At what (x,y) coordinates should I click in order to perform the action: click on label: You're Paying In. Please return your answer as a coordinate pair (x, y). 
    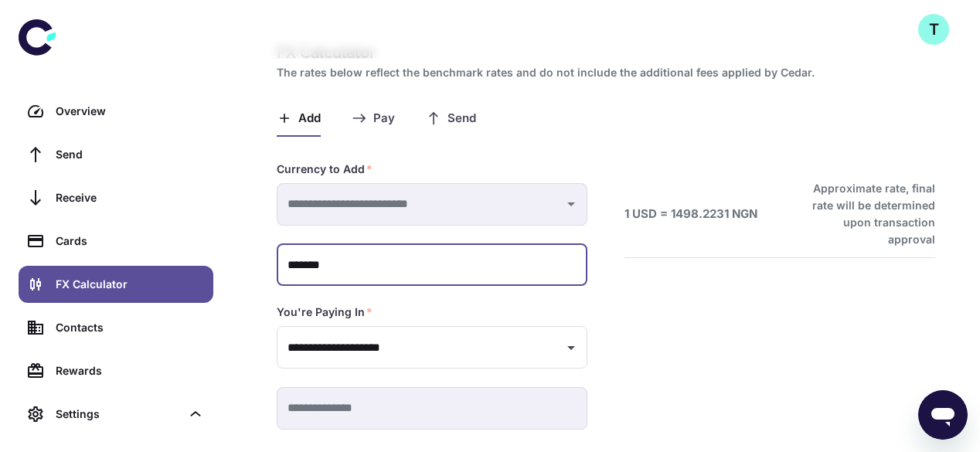
    Looking at the image, I should click on (325, 312).